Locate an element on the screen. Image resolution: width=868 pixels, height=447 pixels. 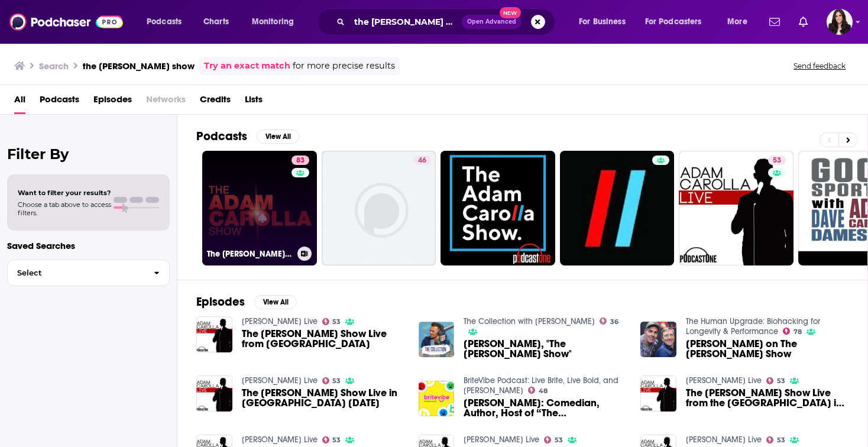
h3: Search is located at coordinates (54, 66).